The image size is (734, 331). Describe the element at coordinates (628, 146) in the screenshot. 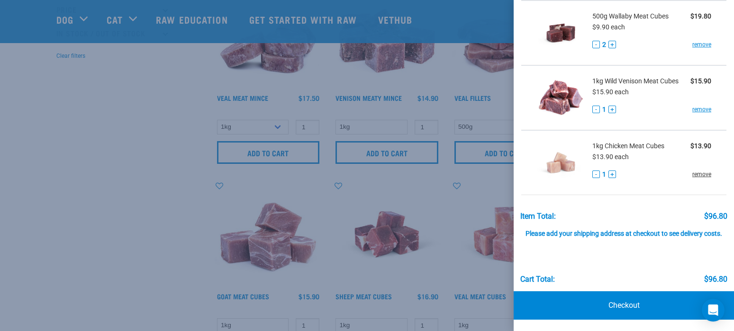

I see `span: 1kg Chicken Meat Cubes` at that location.